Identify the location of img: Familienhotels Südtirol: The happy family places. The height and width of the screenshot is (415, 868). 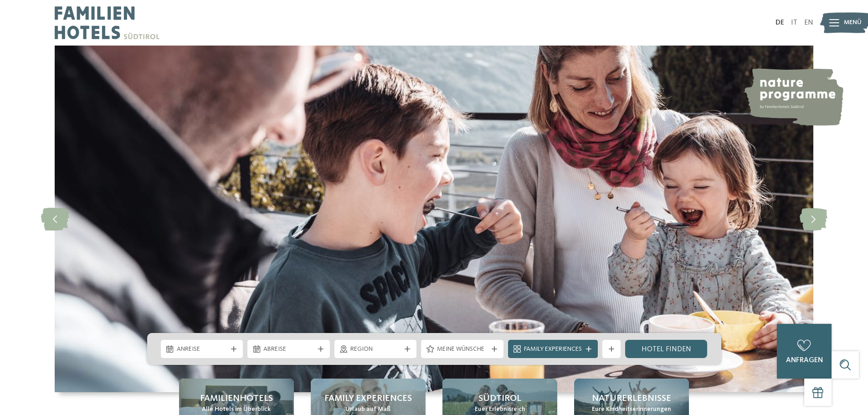
(434, 219).